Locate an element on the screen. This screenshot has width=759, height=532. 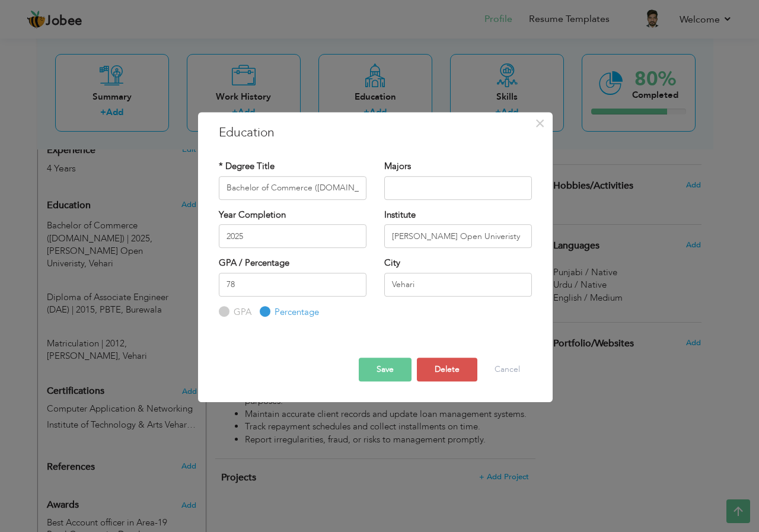
button: Cancel is located at coordinates (507, 370).